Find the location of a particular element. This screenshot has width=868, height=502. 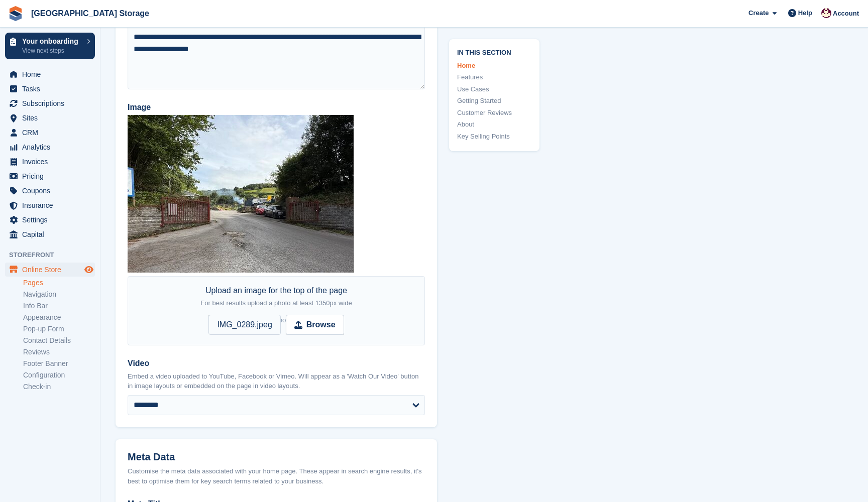

span: Insurance is located at coordinates (53, 206).